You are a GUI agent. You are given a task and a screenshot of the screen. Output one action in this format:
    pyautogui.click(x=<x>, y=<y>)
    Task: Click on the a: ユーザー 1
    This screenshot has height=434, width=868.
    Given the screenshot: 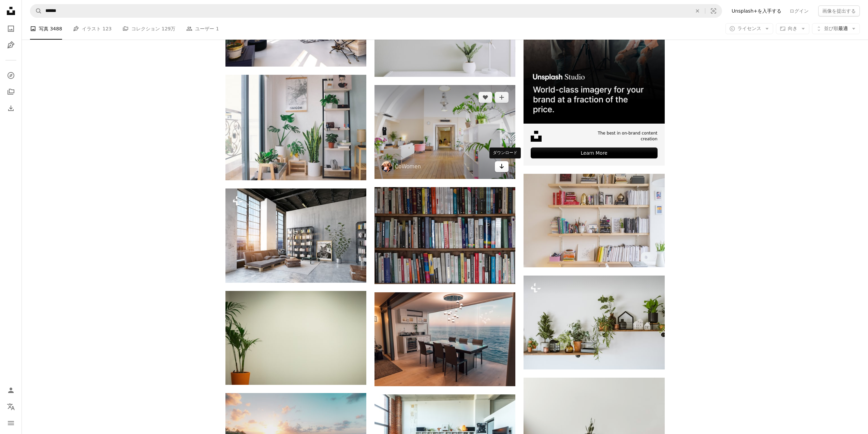 What is the action you would take?
    pyautogui.click(x=203, y=29)
    